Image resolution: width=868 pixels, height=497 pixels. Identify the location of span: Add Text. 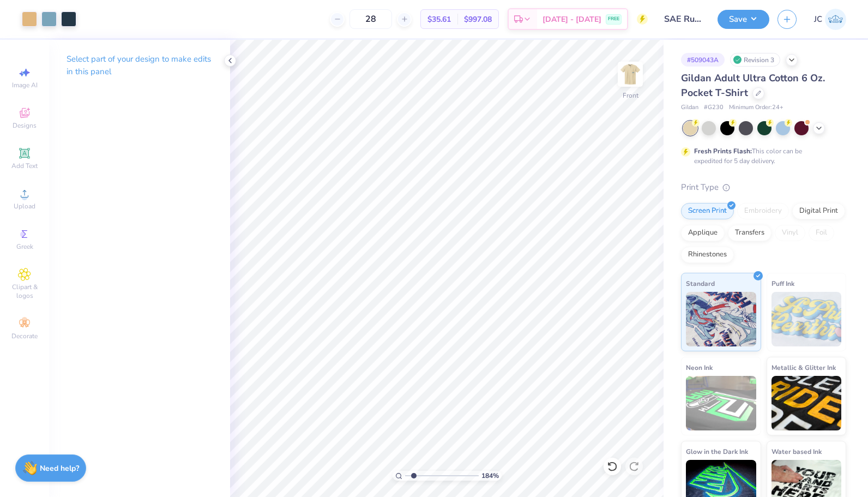
(24, 166).